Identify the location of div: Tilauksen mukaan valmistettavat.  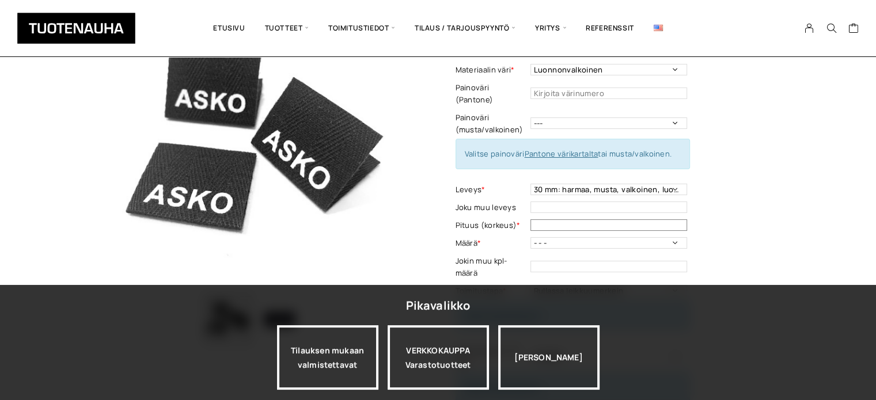
(328, 358).